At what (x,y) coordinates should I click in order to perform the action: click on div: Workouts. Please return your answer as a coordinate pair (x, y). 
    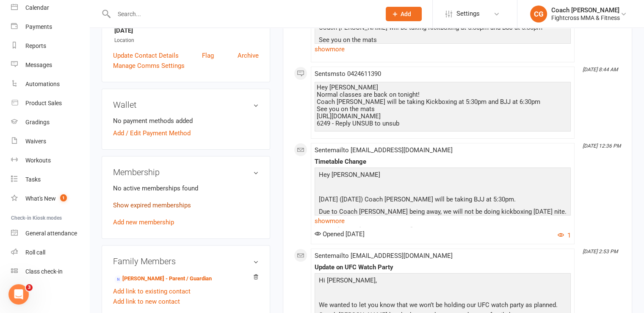
    Looking at the image, I should click on (38, 160).